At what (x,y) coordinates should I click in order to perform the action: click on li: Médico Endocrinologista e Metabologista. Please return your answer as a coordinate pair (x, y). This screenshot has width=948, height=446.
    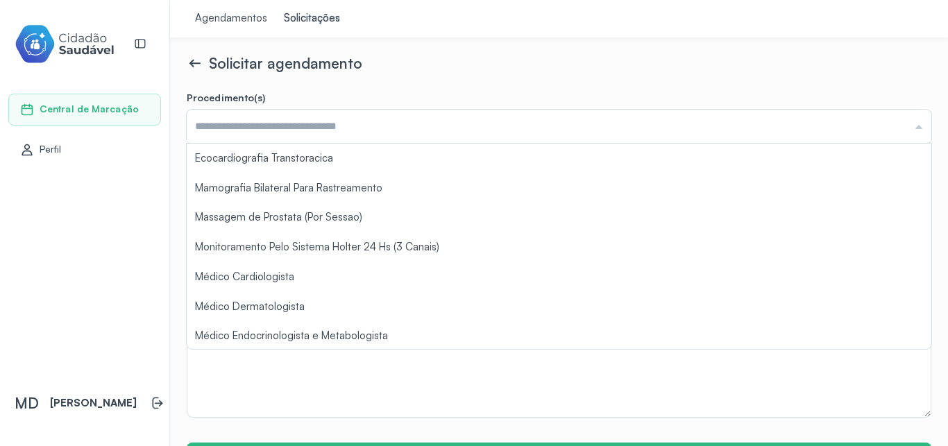
    Looking at the image, I should click on (558, 336).